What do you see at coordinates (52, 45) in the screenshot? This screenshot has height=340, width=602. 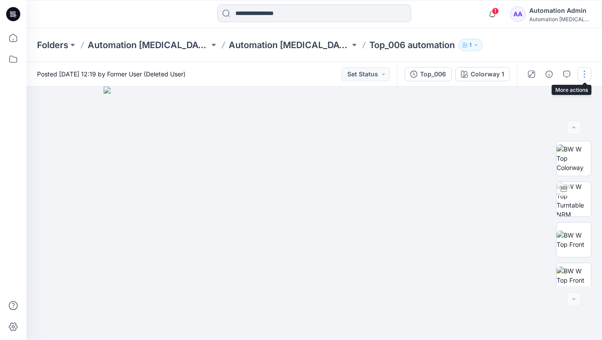 I see `p: Folders` at bounding box center [52, 45].